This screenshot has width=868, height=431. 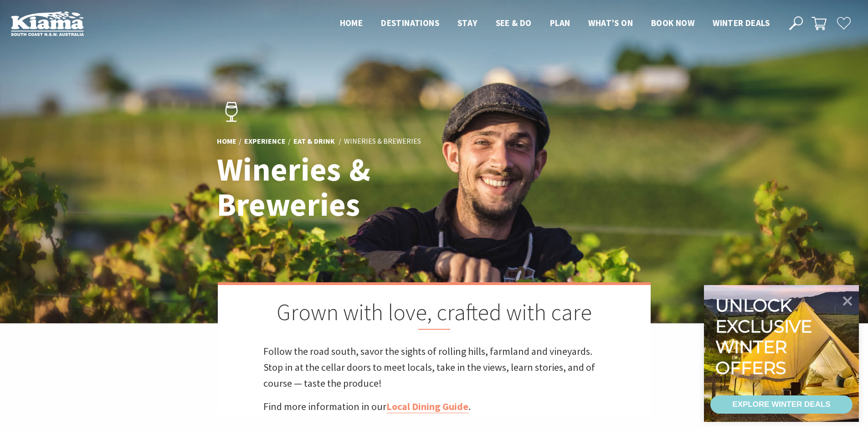 I want to click on span: What’s On, so click(x=611, y=23).